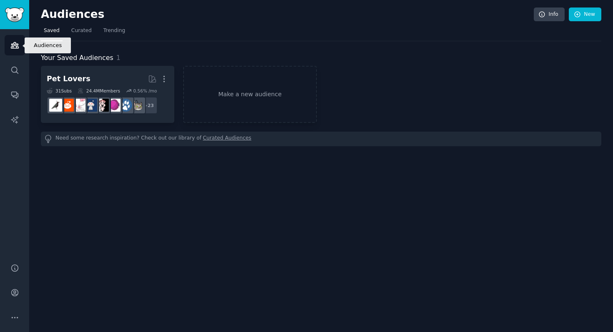 Image resolution: width=613 pixels, height=332 pixels. What do you see at coordinates (118, 58) in the screenshot?
I see `span: 1` at bounding box center [118, 58].